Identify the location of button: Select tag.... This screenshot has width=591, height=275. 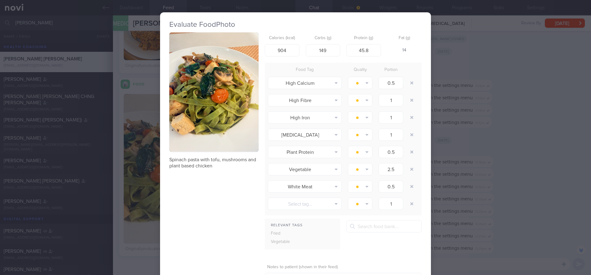
(305, 203).